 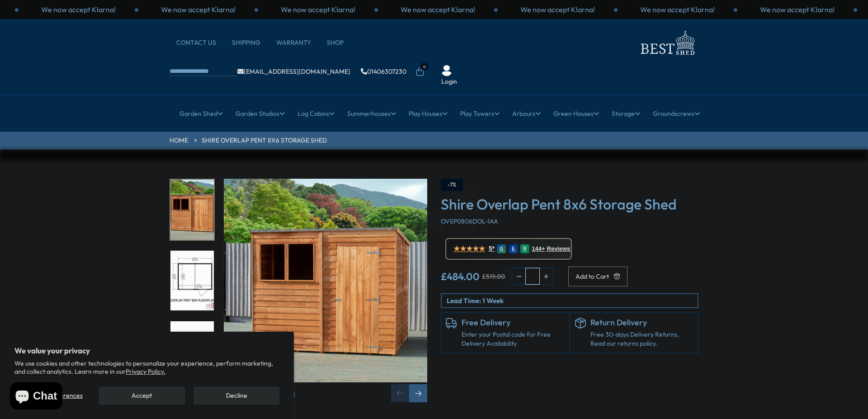 I want to click on button: Decline, so click(x=237, y=395).